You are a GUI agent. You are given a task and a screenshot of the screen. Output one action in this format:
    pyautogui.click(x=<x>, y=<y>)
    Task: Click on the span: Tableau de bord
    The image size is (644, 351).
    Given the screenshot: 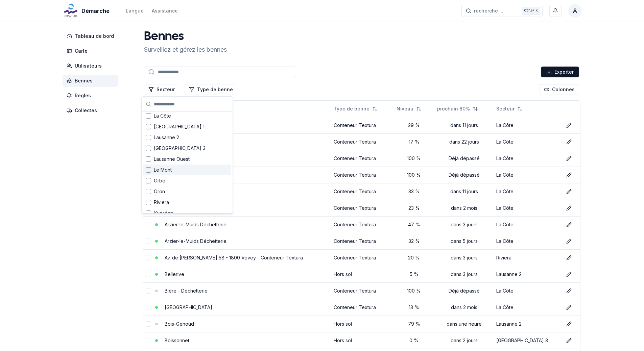 What is the action you would take?
    pyautogui.click(x=94, y=36)
    